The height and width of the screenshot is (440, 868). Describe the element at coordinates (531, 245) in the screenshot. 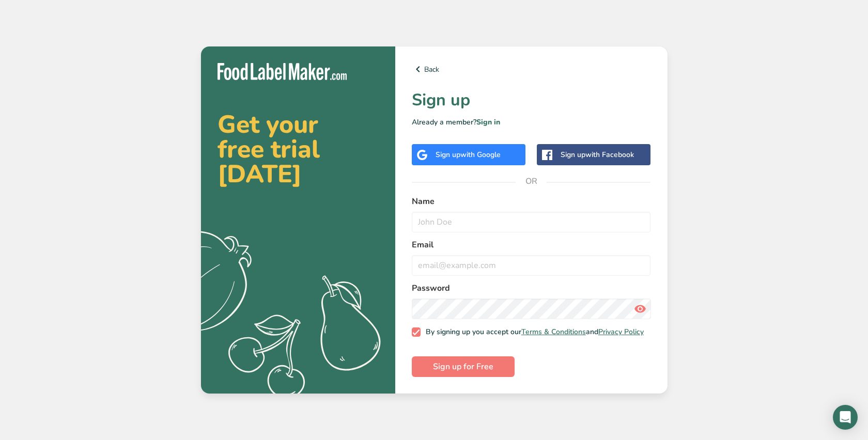

I see `label: Email` at that location.